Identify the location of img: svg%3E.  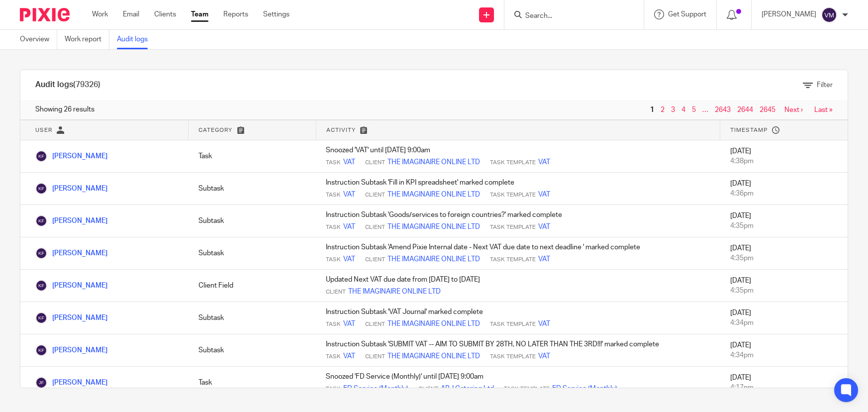
(829, 15).